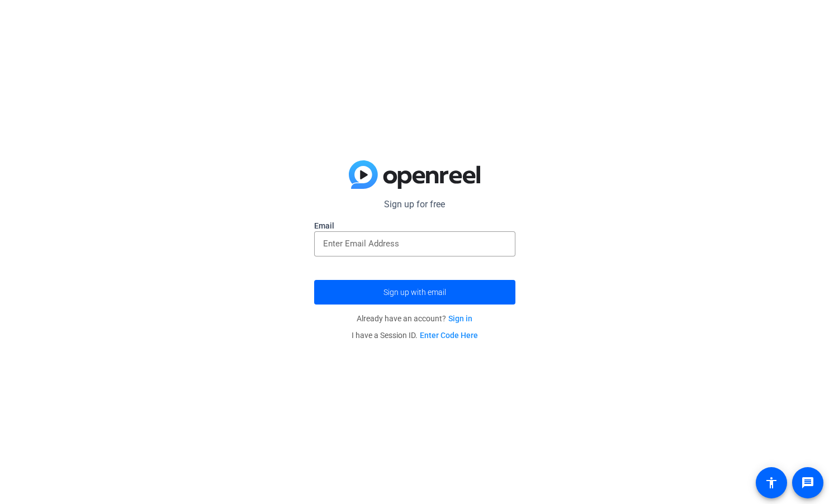 The image size is (829, 504). I want to click on span: Already have an account?, so click(414, 318).